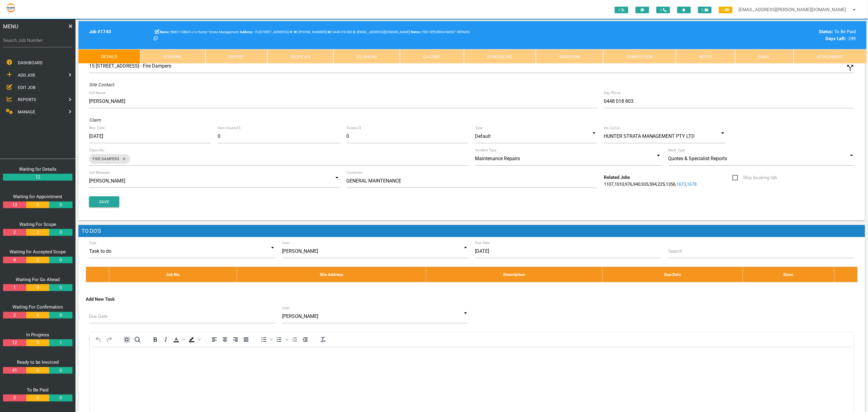  I want to click on i: Site Contact, so click(102, 85).